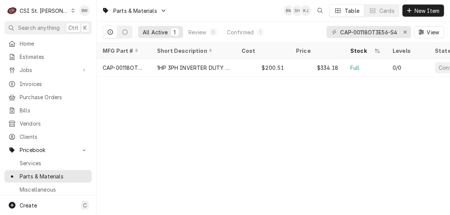 The height and width of the screenshot is (215, 450). Describe the element at coordinates (124, 68) in the screenshot. I see `div: CAP-00118OT3E56-S48PP` at that location.